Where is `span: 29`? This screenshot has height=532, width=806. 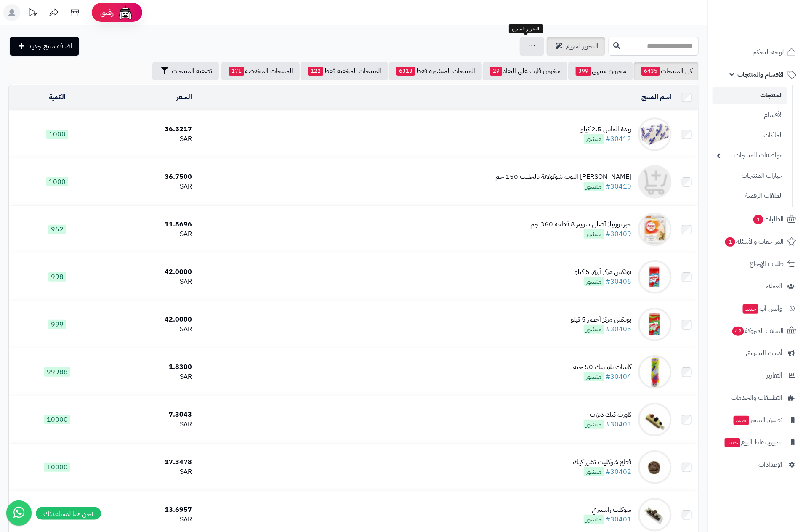
span: 29 is located at coordinates (496, 71).